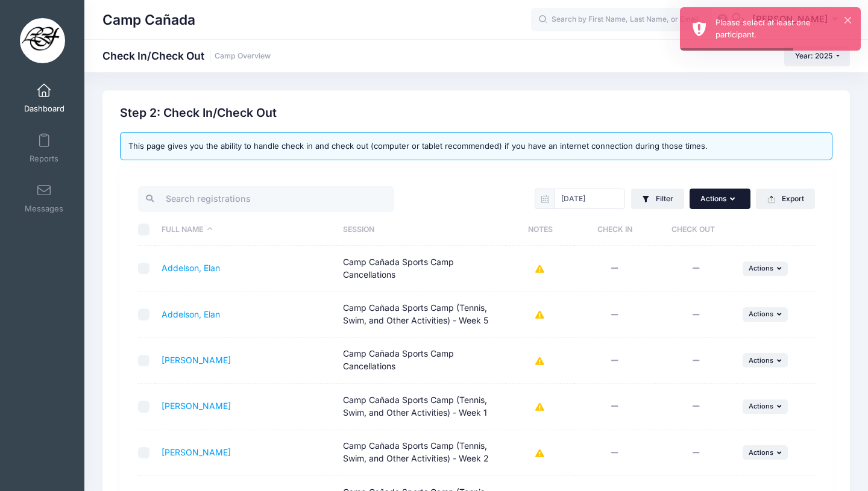 This screenshot has height=491, width=868. I want to click on h2: Step 2: Check In/Check Out, so click(198, 113).